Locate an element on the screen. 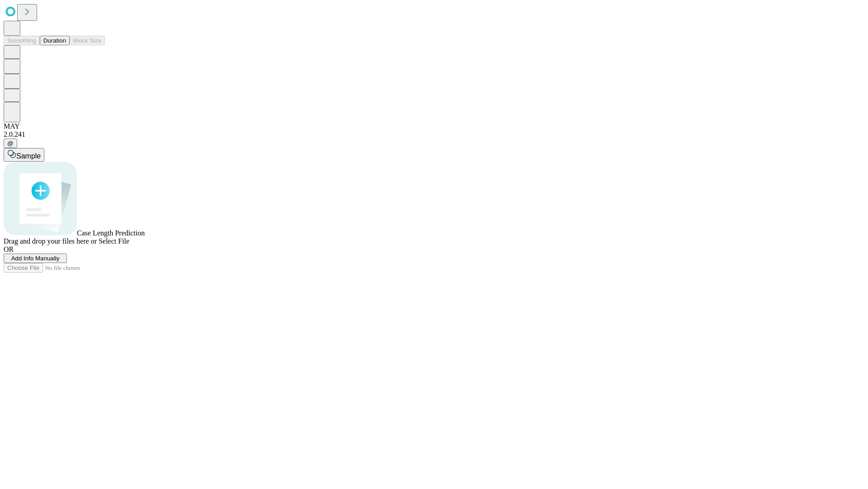 The image size is (868, 489). div: MAY is located at coordinates (434, 127).